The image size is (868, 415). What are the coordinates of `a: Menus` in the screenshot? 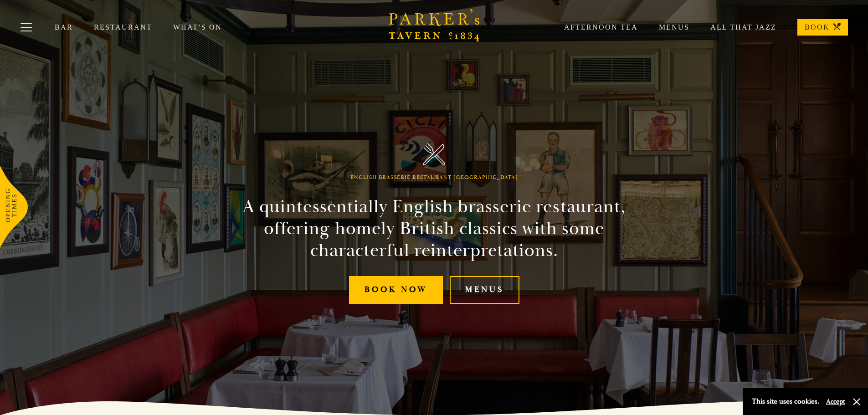 It's located at (484, 289).